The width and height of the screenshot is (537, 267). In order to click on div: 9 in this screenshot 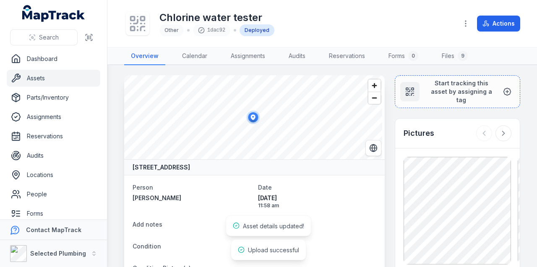, I will do `click(463, 56)`.